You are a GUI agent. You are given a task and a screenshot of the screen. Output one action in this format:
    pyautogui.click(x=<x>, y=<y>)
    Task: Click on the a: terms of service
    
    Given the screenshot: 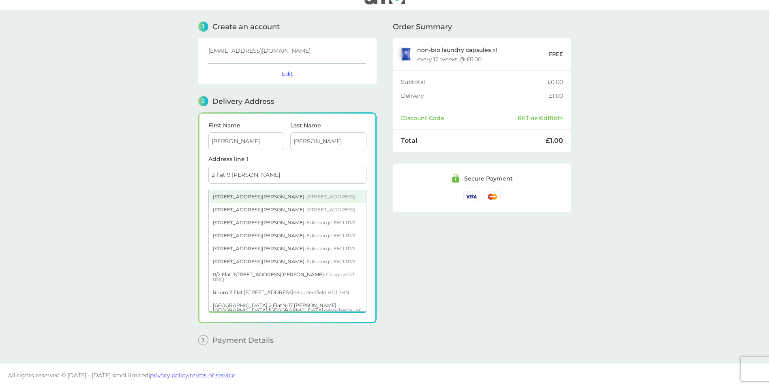 What is the action you would take?
    pyautogui.click(x=213, y=375)
    